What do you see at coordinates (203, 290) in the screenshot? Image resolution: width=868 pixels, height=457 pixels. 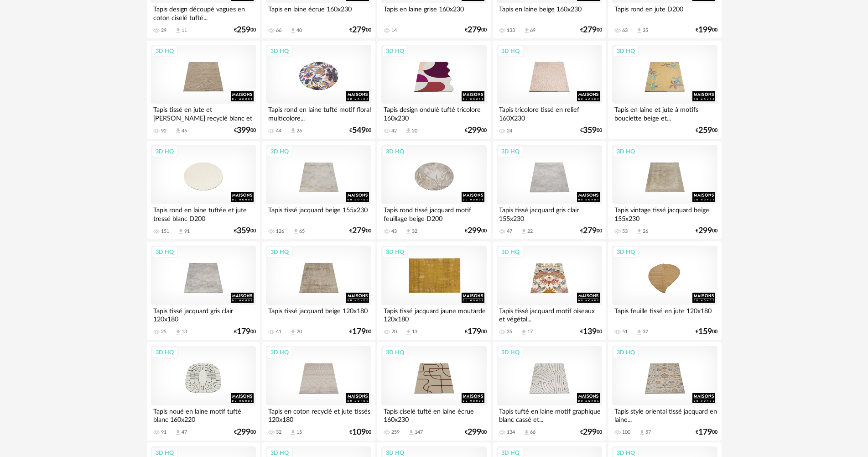 I see `a: 3D HQ Tapis tissé jacquard gris clair 120x180 25 Download icon 13 €17900` at bounding box center [203, 290].